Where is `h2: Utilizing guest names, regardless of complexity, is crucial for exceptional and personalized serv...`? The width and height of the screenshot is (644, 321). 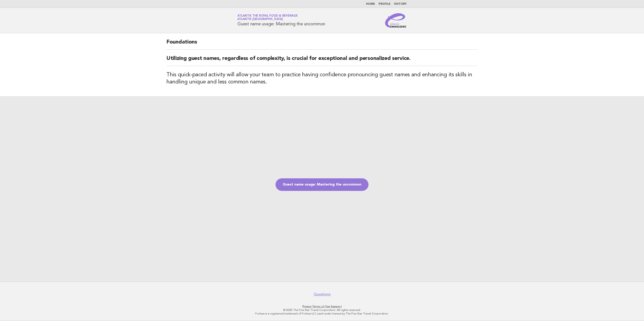
h2: Utilizing guest names, regardless of complexity, is crucial for exceptional and personalized serv... is located at coordinates (322, 60).